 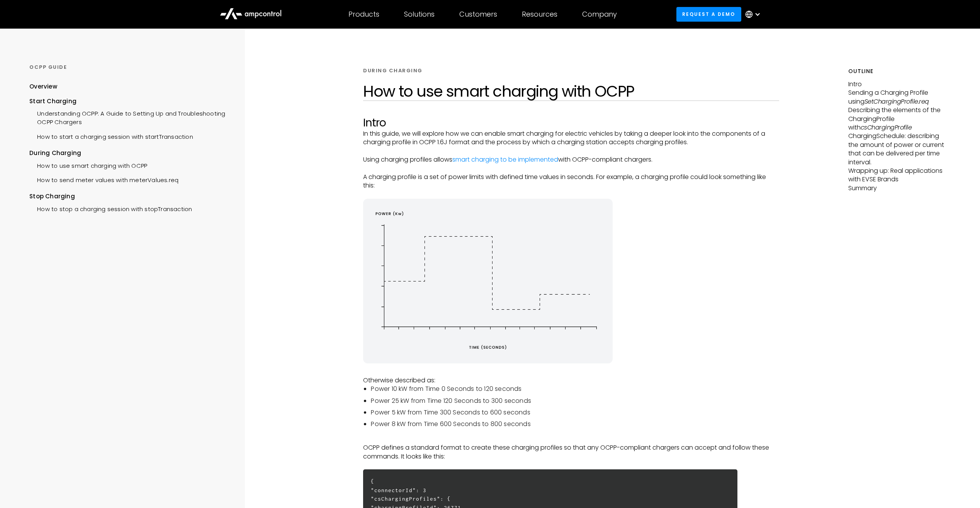 What do you see at coordinates (571, 123) in the screenshot?
I see `h2: Intro` at bounding box center [571, 123].